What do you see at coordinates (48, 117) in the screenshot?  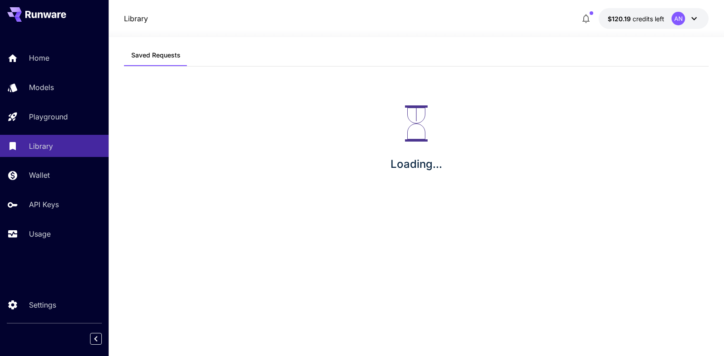 I see `p: Playground` at bounding box center [48, 117].